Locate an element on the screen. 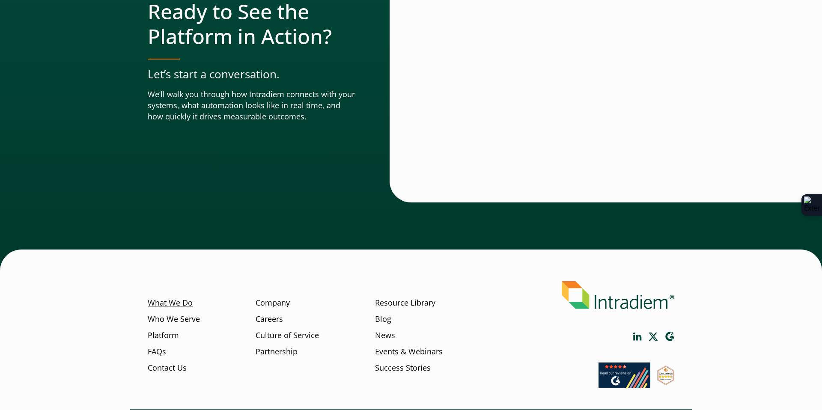 This screenshot has width=822, height=410. img: Read our reviews on G2 is located at coordinates (624, 375).